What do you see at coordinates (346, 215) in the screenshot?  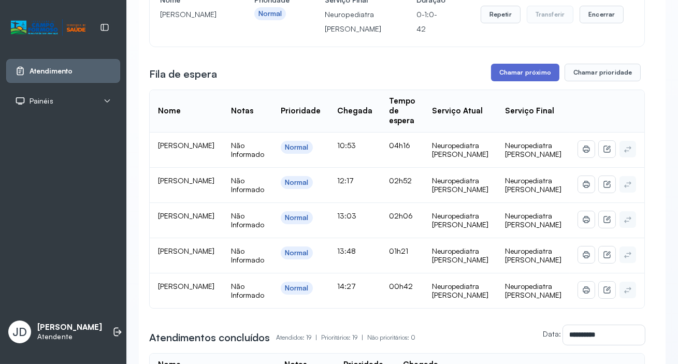 I see `span: 13:03` at bounding box center [346, 215].